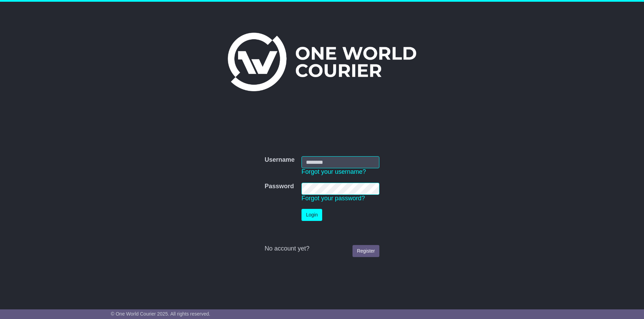 Image resolution: width=644 pixels, height=319 pixels. What do you see at coordinates (334, 199) in the screenshot?
I see `a: Forgot your password?` at bounding box center [334, 199].